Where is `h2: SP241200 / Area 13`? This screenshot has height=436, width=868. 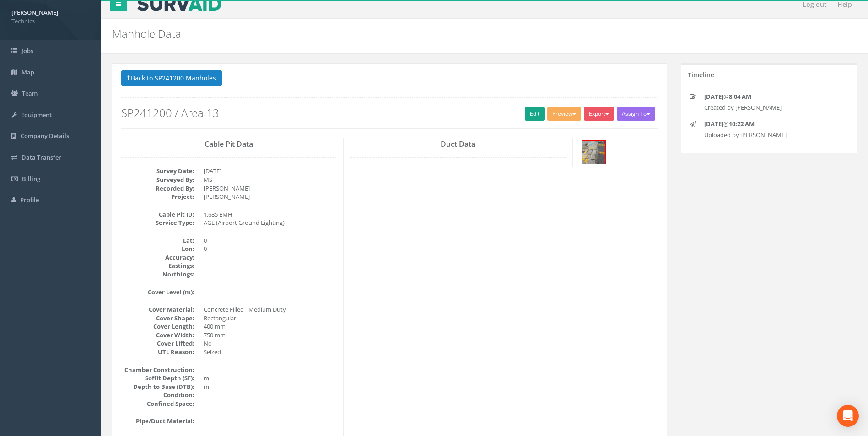 h2: SP241200 / Area 13 is located at coordinates (389, 112).